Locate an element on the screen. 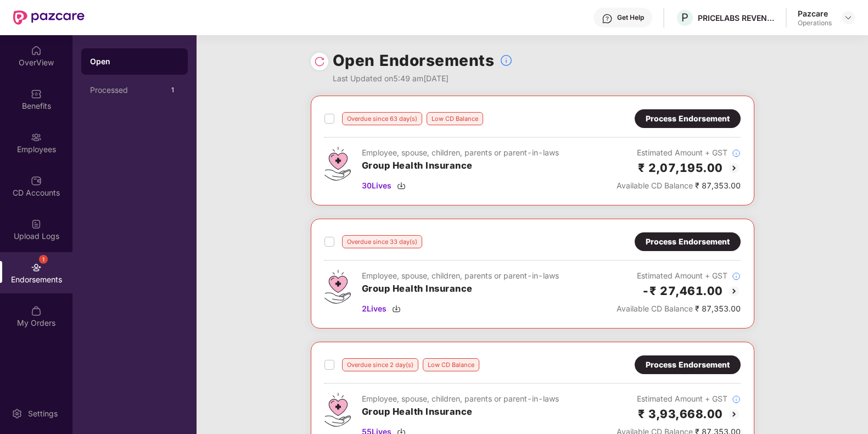 The image size is (868, 434). div: Get Help is located at coordinates (630, 18).